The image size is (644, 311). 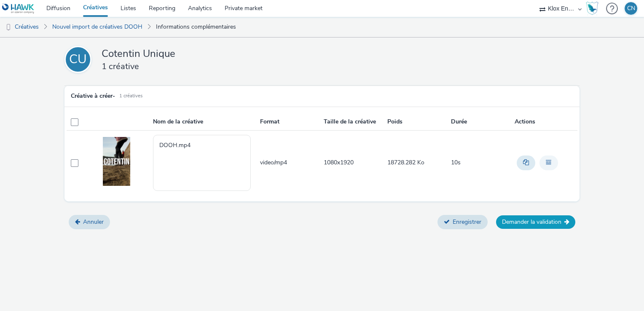 I want to click on a: Hawk Academy, so click(x=594, y=8).